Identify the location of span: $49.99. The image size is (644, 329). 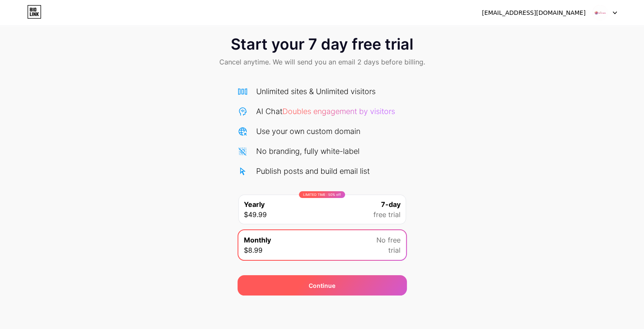
(255, 215).